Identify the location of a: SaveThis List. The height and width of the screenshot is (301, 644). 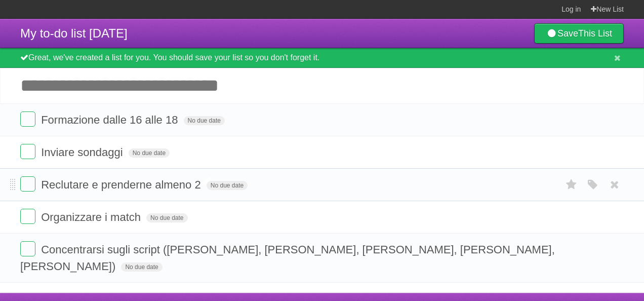
(579, 34).